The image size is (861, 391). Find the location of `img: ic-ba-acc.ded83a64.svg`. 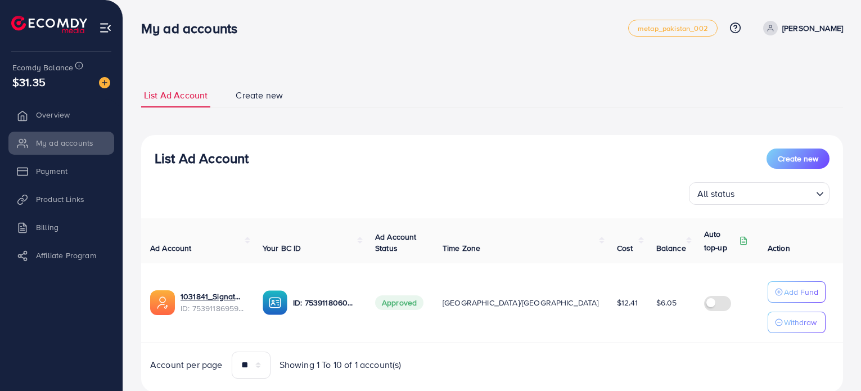

img: ic-ba-acc.ded83a64.svg is located at coordinates (275, 303).